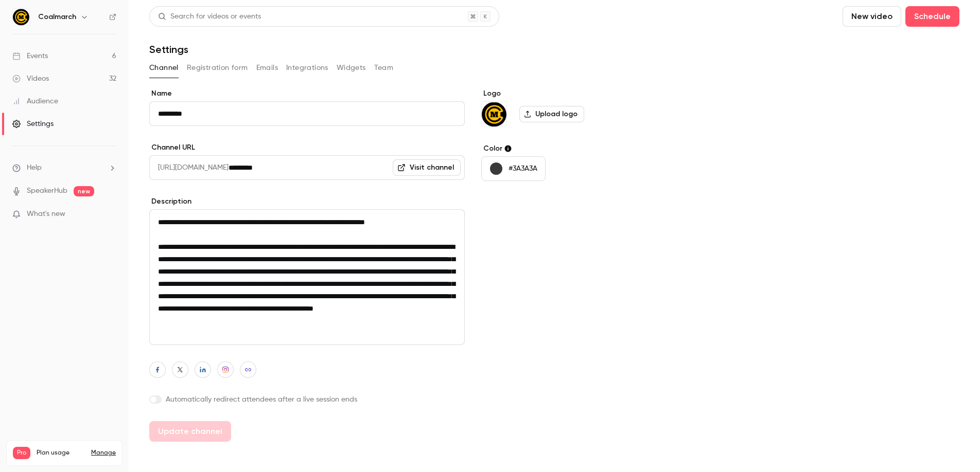  I want to click on div: Audience, so click(35, 101).